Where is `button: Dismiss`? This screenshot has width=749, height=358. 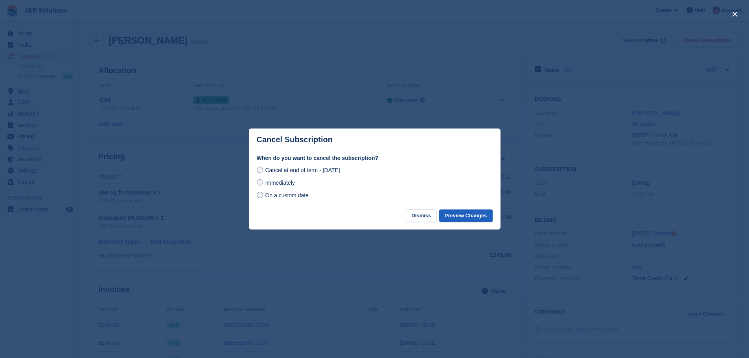
button: Dismiss is located at coordinates (421, 216).